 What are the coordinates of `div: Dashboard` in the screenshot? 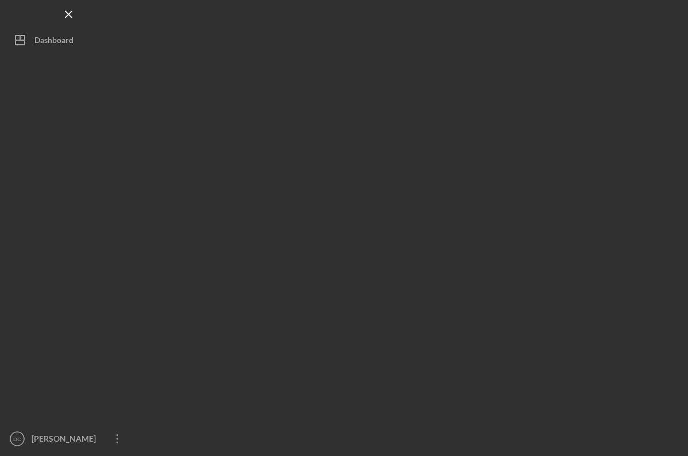 It's located at (54, 41).